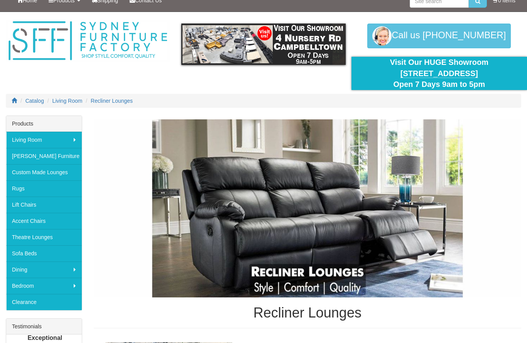 This screenshot has height=343, width=527. Describe the element at coordinates (45, 337) in the screenshot. I see `b: Exceptional` at that location.